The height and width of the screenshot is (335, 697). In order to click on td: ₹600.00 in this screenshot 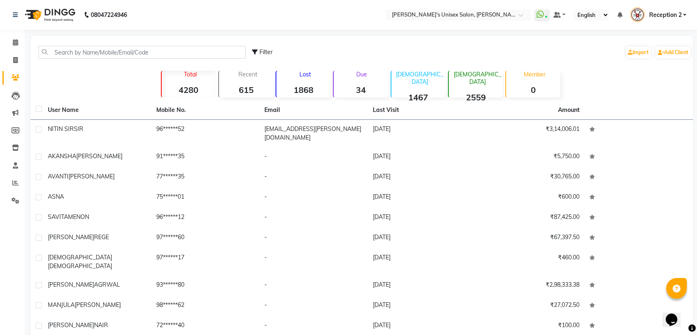, I will do `click(531, 197)`.